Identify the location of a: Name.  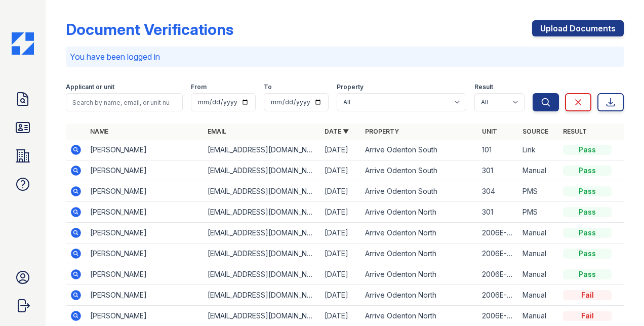
(99, 131).